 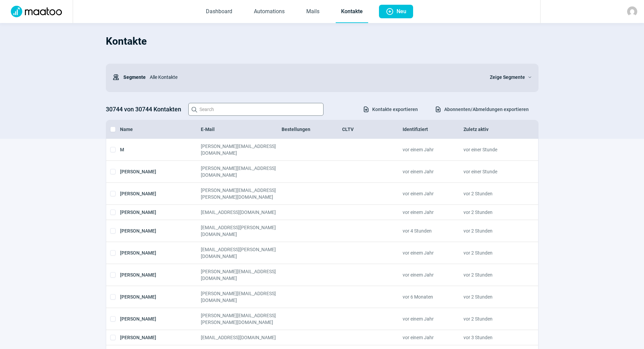 What do you see at coordinates (396, 11) in the screenshot?
I see `button: Neu` at bounding box center [396, 11].